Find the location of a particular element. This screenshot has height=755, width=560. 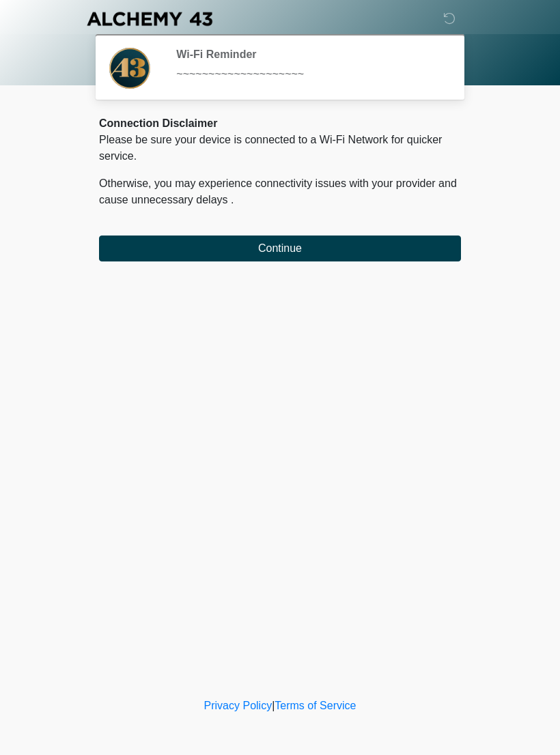

img: Alchemy 43 Logo is located at coordinates (149, 18).